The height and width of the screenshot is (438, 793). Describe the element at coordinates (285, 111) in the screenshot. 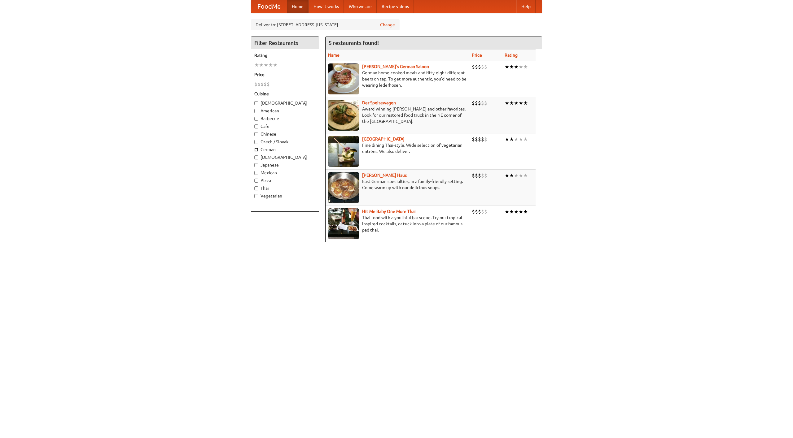

I see `label: American` at that location.